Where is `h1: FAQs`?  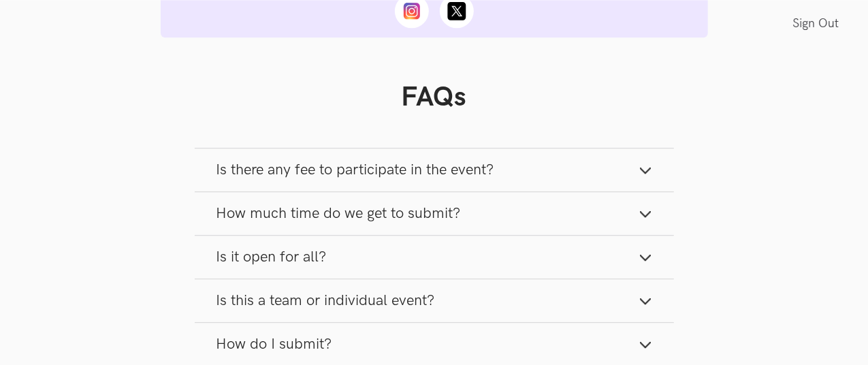 h1: FAQs is located at coordinates (434, 98).